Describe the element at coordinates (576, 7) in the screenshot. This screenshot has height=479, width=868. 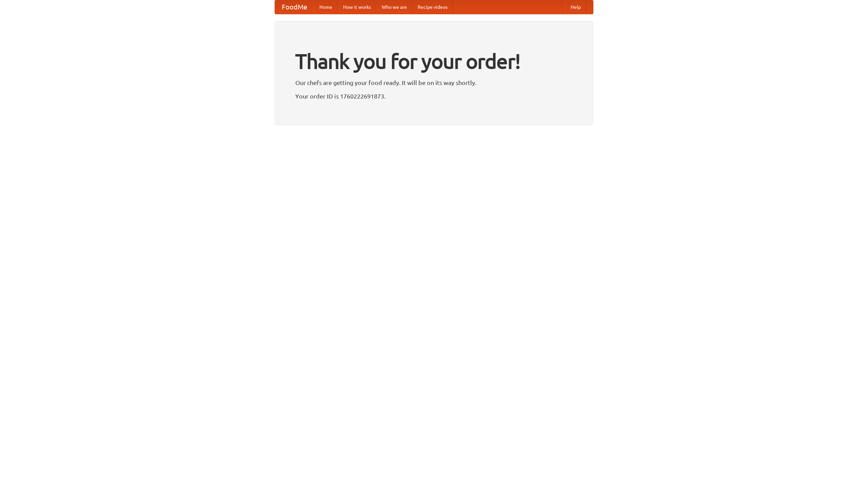
I see `a: Help` at that location.